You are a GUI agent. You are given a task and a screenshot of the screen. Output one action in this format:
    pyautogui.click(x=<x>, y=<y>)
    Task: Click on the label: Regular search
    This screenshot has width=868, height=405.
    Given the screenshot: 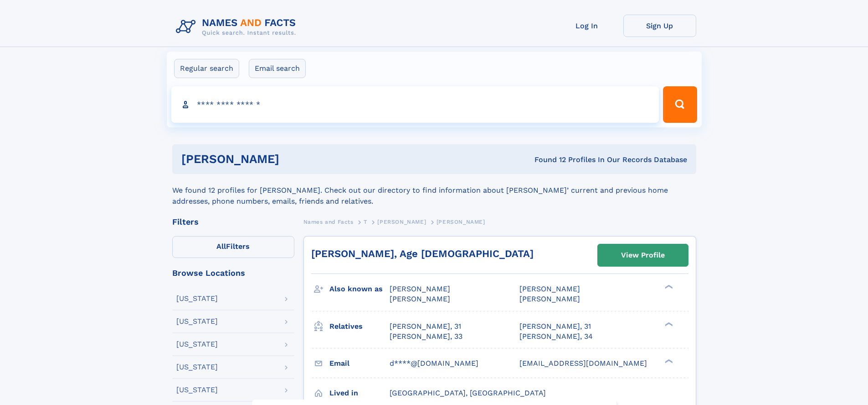 What is the action you would take?
    pyautogui.click(x=206, y=68)
    